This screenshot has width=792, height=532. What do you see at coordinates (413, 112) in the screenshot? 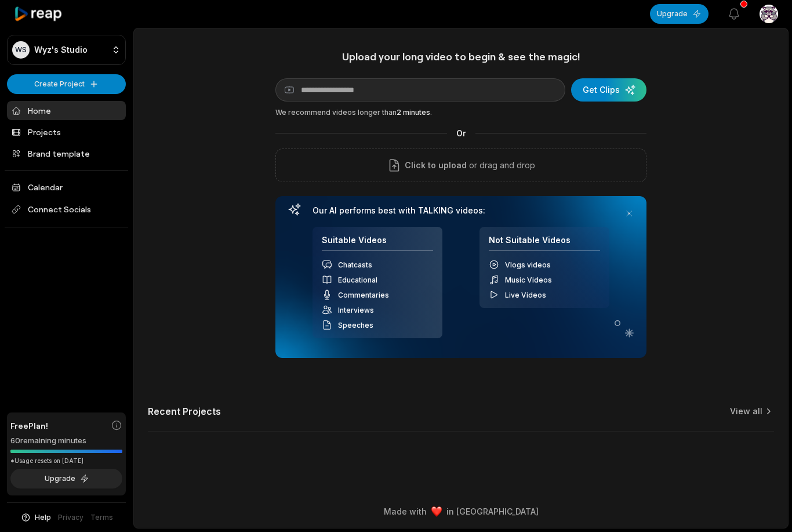
I see `span: 2 minutes` at bounding box center [413, 112].